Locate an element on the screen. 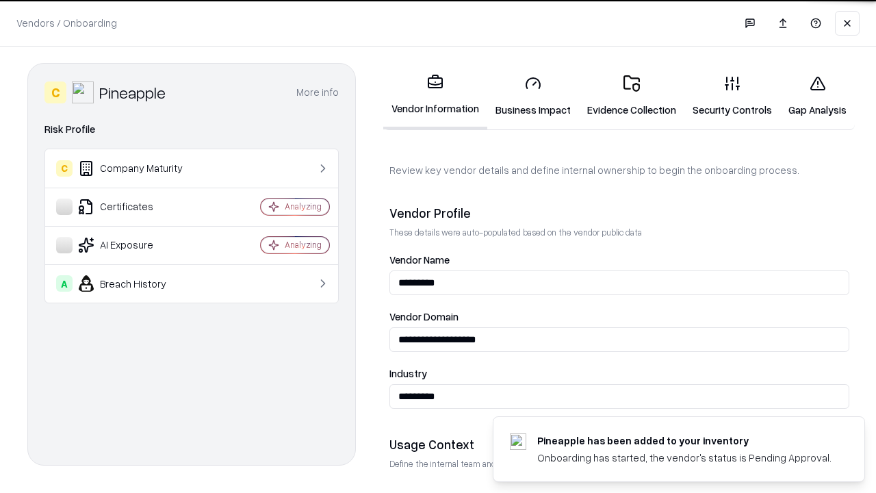 This screenshot has height=493, width=876. div: Breach History is located at coordinates (138, 283).